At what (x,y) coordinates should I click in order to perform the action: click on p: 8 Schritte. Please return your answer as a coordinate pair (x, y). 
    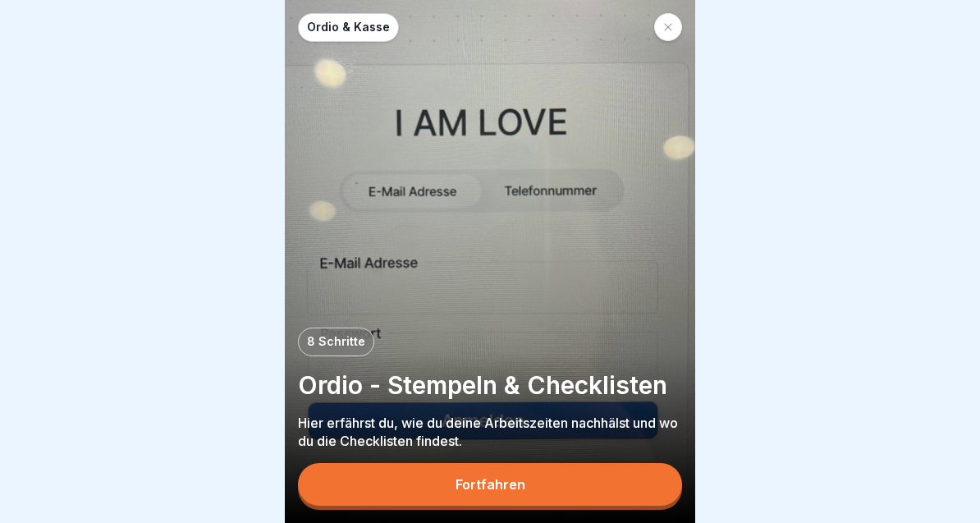
    Looking at the image, I should click on (336, 342).